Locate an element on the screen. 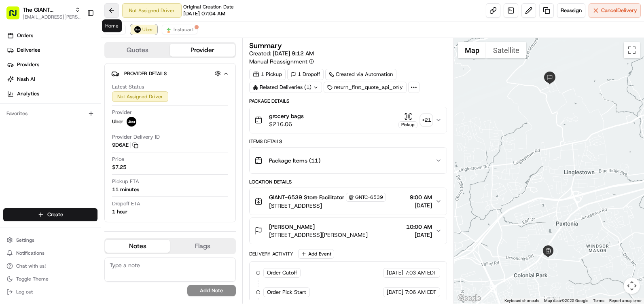  button: Keyboard shortcuts is located at coordinates (522, 301).